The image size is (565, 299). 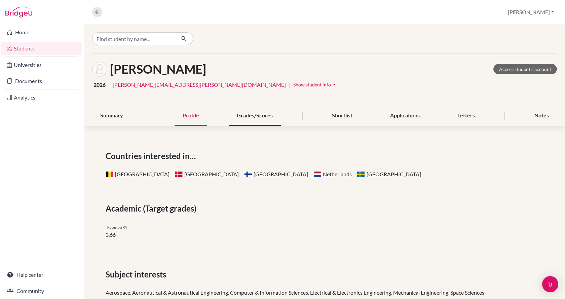 What do you see at coordinates (254, 116) in the screenshot?
I see `div: Grades/Scores` at bounding box center [254, 116].